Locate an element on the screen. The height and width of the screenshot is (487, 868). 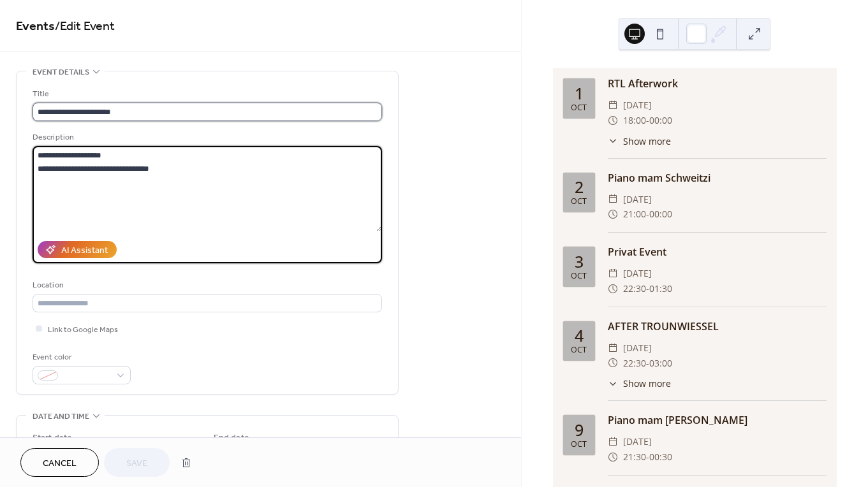
div: 4 is located at coordinates (579, 335).